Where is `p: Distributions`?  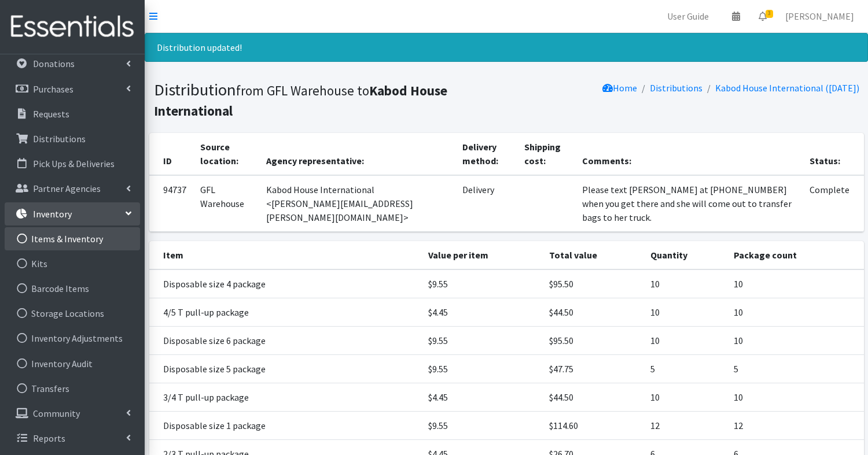 p: Distributions is located at coordinates (59, 139).